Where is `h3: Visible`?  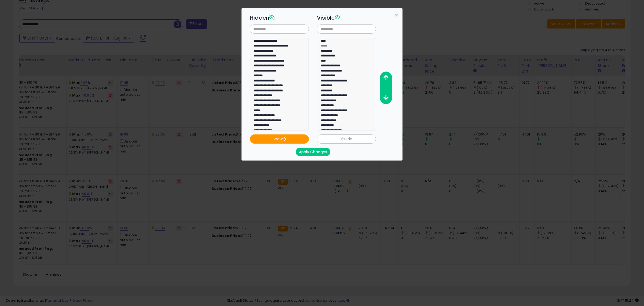 h3: Visible is located at coordinates (347, 18).